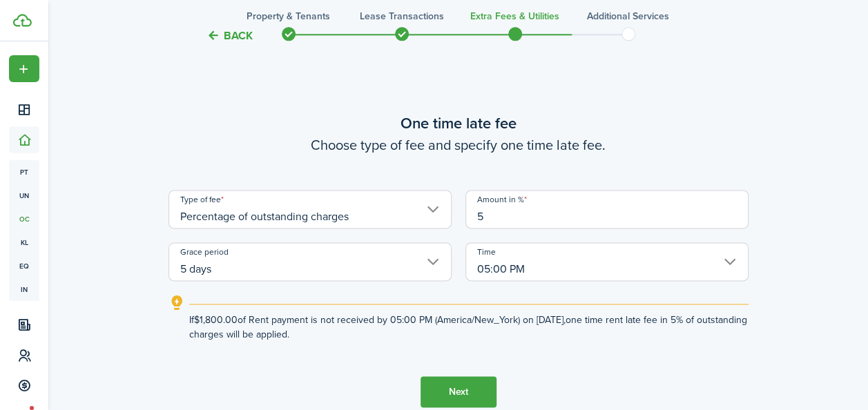  I want to click on button: Next, so click(459, 391).